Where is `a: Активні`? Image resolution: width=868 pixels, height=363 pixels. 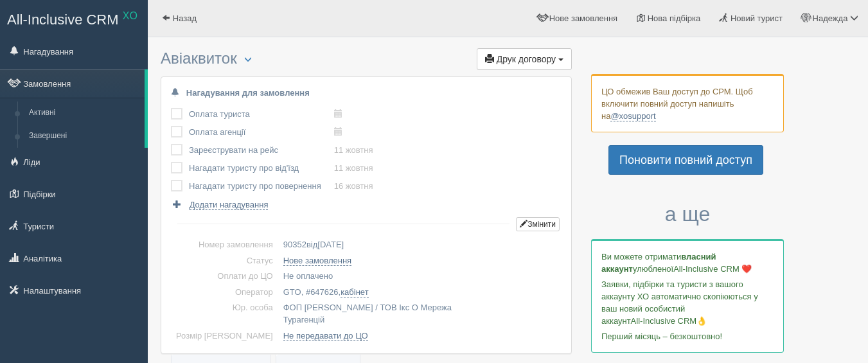
a: Активні is located at coordinates (83, 113).